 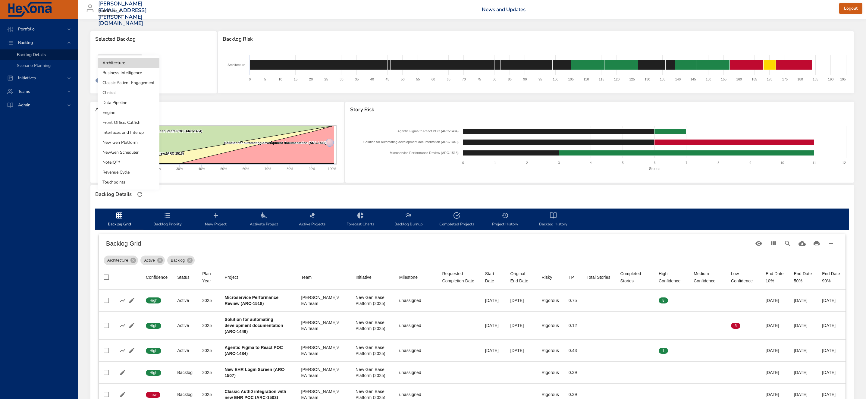 I want to click on li: Business Intelligence, so click(x=128, y=73).